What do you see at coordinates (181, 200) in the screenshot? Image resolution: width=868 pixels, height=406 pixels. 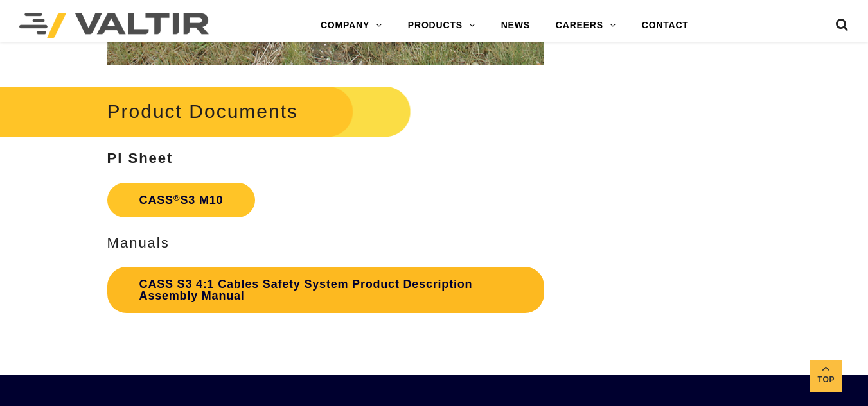 I see `a: CASS®S3 M10` at bounding box center [181, 200].